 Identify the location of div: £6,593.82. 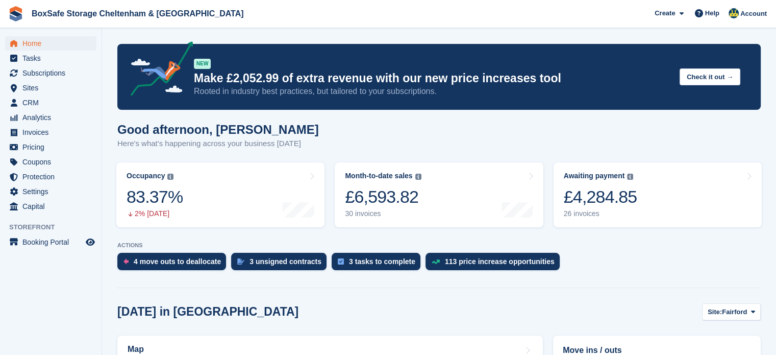
(383, 196).